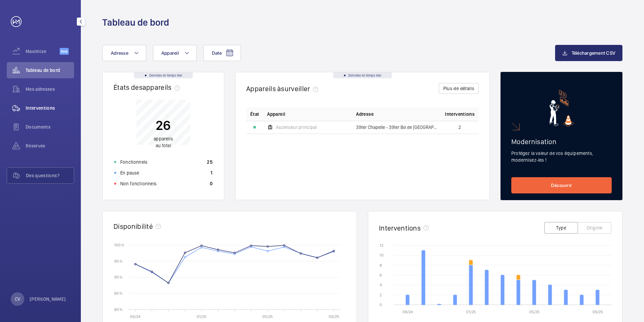 This screenshot has width=644, height=322. Describe the element at coordinates (301, 88) in the screenshot. I see `span: surveiller` at that location.